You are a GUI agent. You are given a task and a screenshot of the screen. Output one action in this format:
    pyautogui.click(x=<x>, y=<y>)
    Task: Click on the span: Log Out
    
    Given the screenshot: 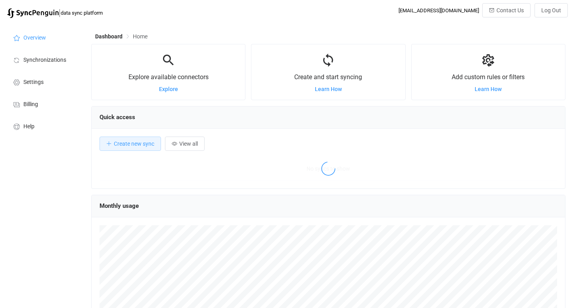 What is the action you would take?
    pyautogui.click(x=551, y=10)
    